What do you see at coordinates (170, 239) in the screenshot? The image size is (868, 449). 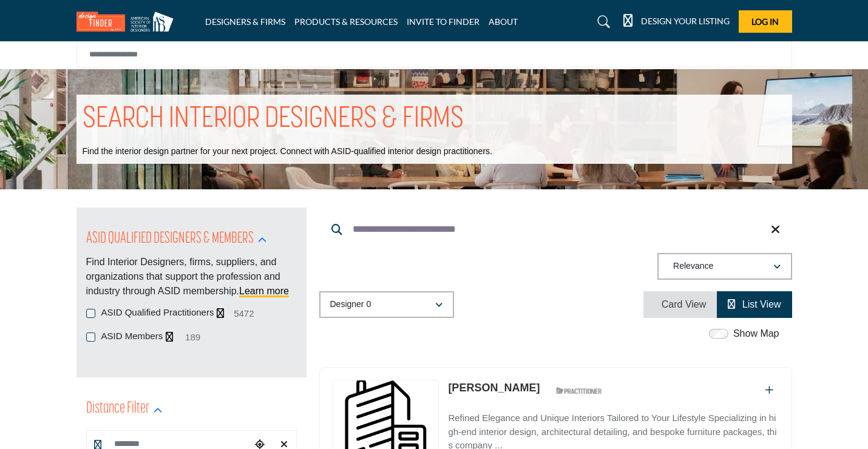 I see `h2: ASID QUALIFIED DESIGNERS & MEMBERS` at bounding box center [170, 239].